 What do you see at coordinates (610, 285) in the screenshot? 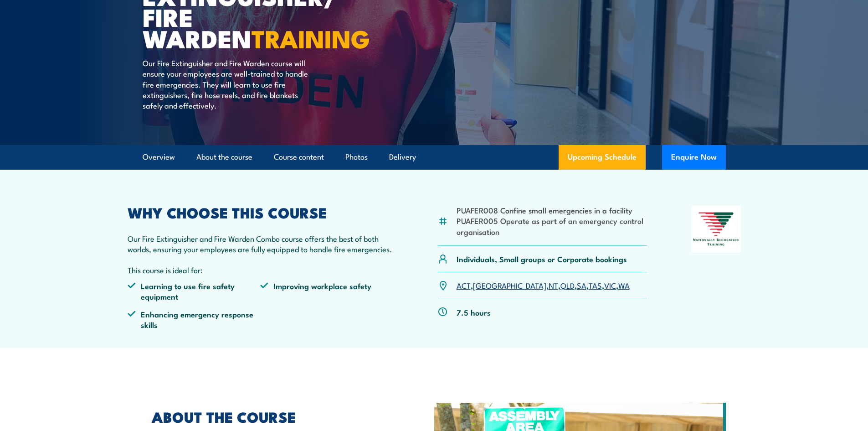
I see `a: VIC` at bounding box center [610, 285].